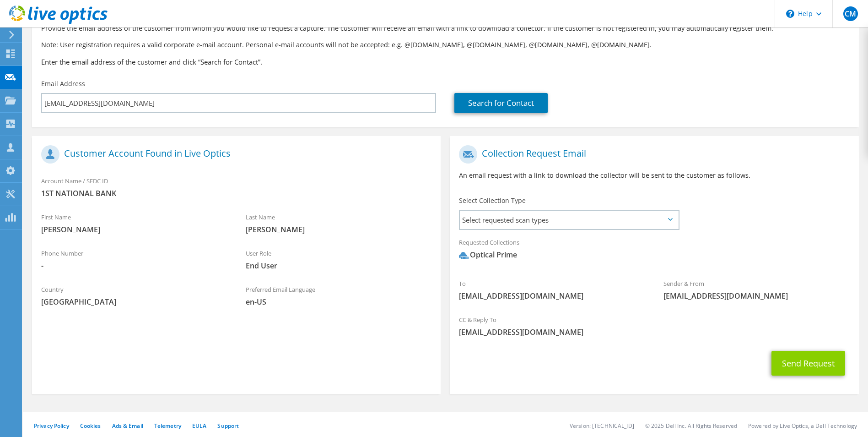 This screenshot has height=437, width=868. I want to click on a: Support, so click(228, 425).